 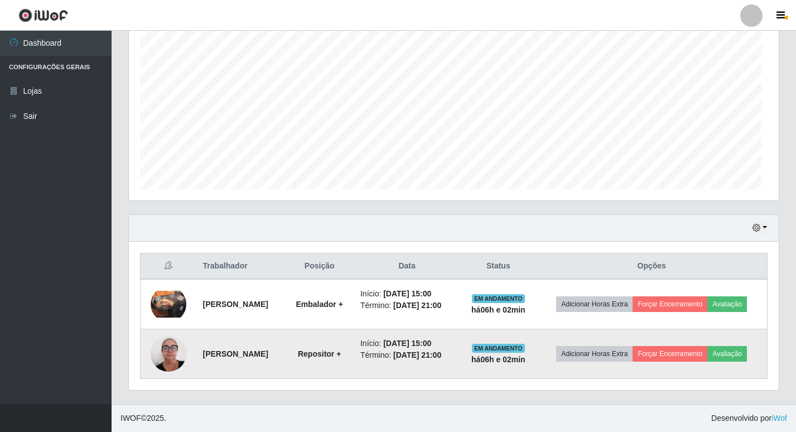 I want to click on th: Trabalhador, so click(x=241, y=266).